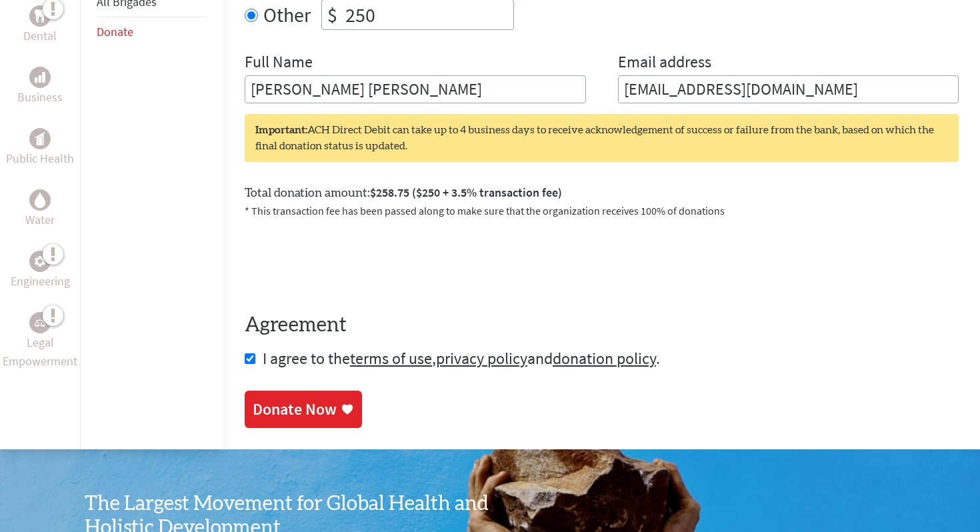 The width and height of the screenshot is (980, 532). Describe the element at coordinates (40, 281) in the screenshot. I see `p: Engineering` at that location.